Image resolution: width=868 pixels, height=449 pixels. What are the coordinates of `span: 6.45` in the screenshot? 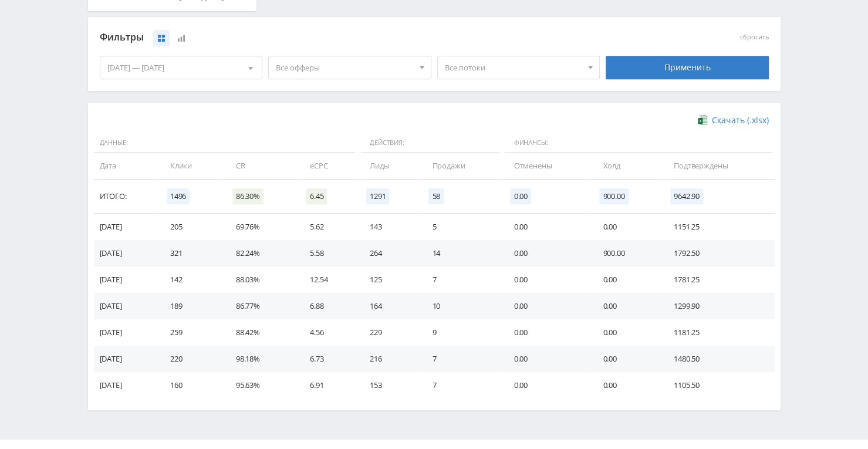 It's located at (317, 196).